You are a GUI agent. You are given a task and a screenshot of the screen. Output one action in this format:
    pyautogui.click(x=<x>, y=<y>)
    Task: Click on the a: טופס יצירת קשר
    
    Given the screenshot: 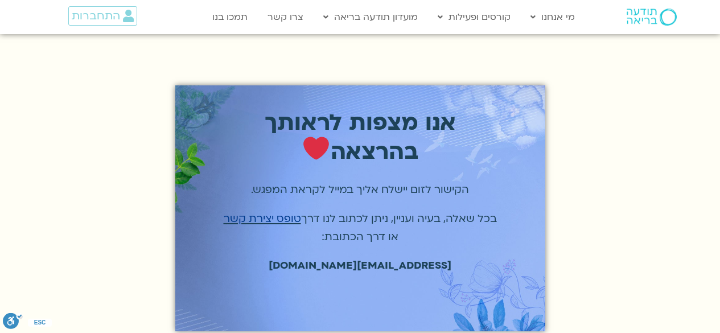 What is the action you would take?
    pyautogui.click(x=262, y=219)
    